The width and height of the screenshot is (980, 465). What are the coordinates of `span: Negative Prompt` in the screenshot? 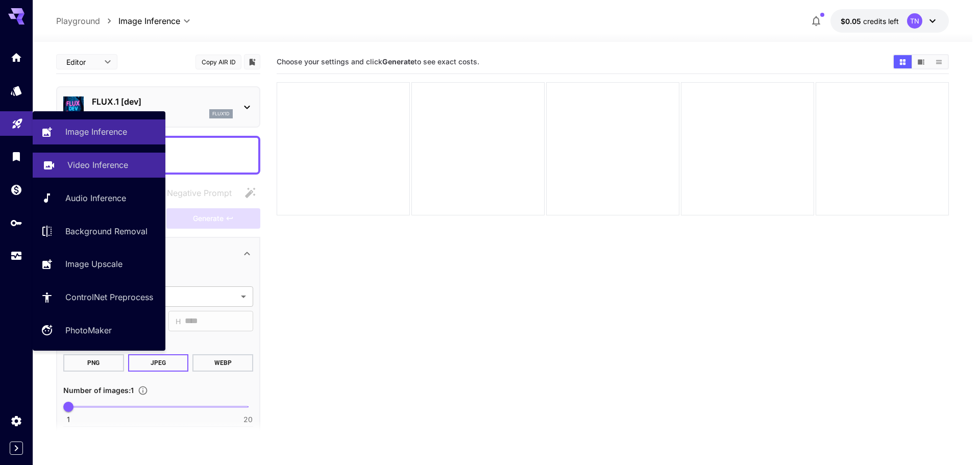 It's located at (199, 193).